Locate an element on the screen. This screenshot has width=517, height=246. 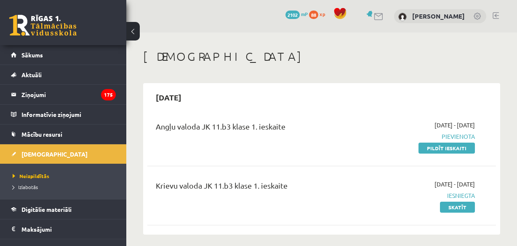
span: Aktuāli is located at coordinates (32, 75).